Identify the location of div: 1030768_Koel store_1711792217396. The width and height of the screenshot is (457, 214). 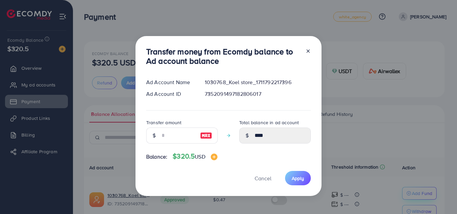
(258, 82).